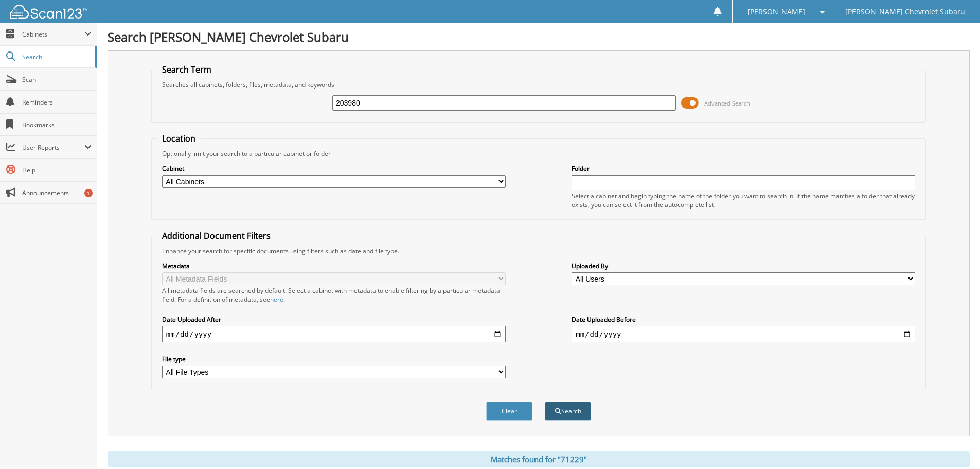 Image resolution: width=980 pixels, height=469 pixels. Describe the element at coordinates (538, 458) in the screenshot. I see `div: Matches found for "71229"` at that location.